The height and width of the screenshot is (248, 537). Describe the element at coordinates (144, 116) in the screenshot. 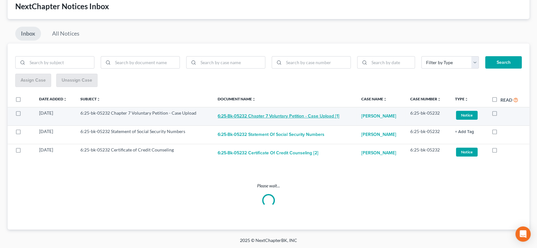

I see `td: 6:25-bk-05232 Chapter 7 Voluntary Petition - Case Upload` at that location.